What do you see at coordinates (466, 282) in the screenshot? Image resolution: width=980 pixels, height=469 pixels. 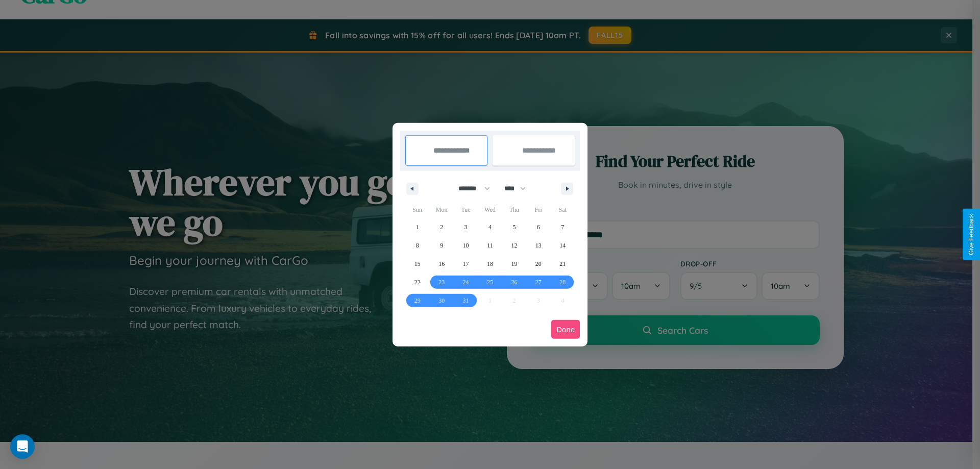 I see `span: 24` at bounding box center [466, 282].